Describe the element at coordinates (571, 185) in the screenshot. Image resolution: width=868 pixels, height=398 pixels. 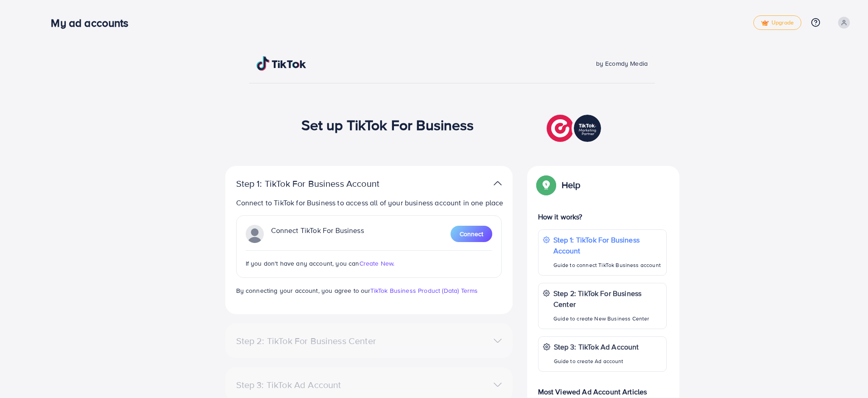
I see `p: Help` at that location.